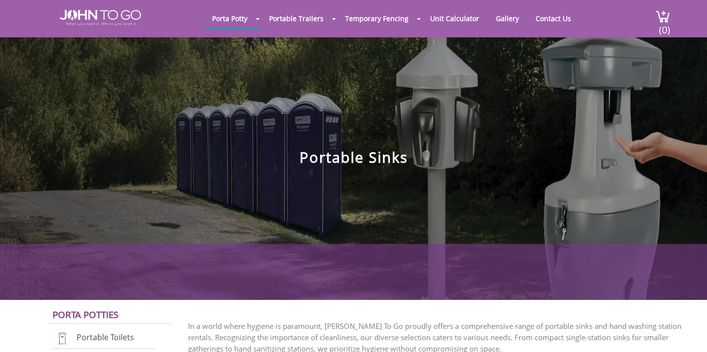 This screenshot has width=707, height=352. What do you see at coordinates (455, 18) in the screenshot?
I see `a: Unit Calculator` at bounding box center [455, 18].